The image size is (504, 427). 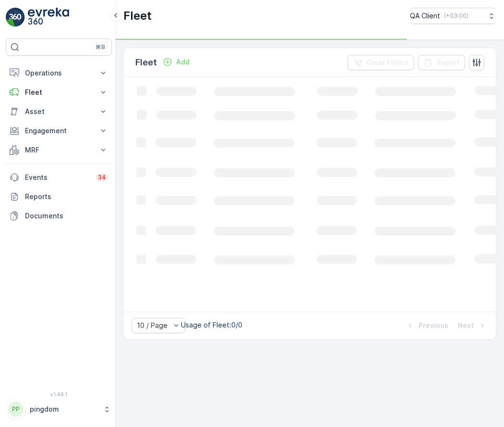 What do you see at coordinates (102, 178) in the screenshot?
I see `p: 34` at bounding box center [102, 178].